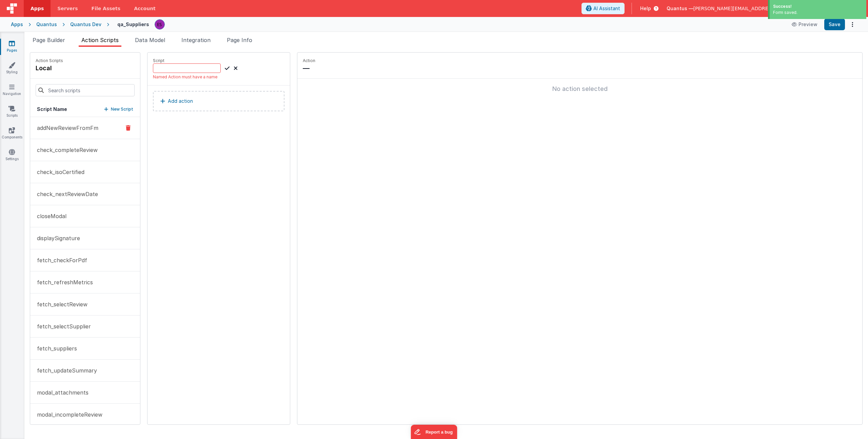  What do you see at coordinates (150, 40) in the screenshot?
I see `span: Data Model` at bounding box center [150, 40].